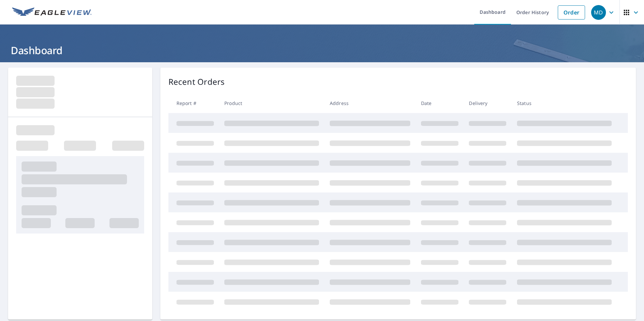 This screenshot has width=644, height=321. I want to click on div: MD, so click(599, 12).